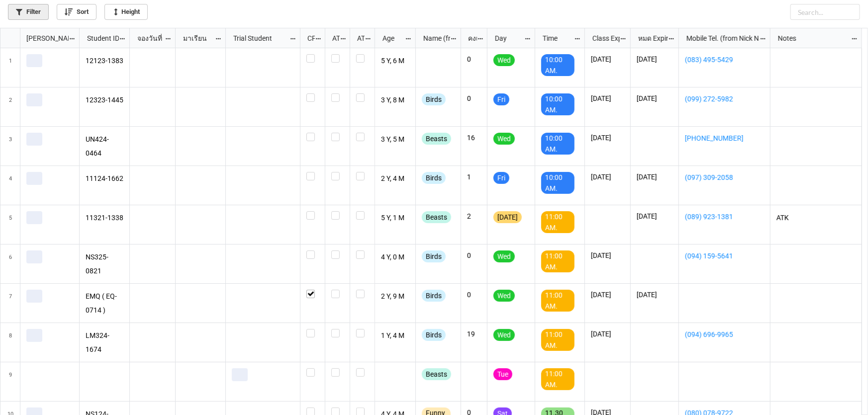 The width and height of the screenshot is (868, 415). Describe the element at coordinates (11, 382) in the screenshot. I see `span: 9` at that location.